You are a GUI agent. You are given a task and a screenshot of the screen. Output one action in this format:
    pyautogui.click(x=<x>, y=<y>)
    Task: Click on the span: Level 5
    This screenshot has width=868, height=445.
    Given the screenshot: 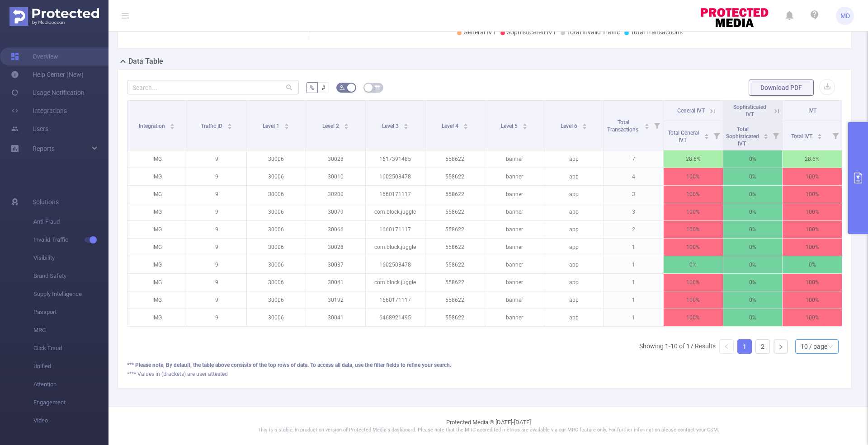 What is the action you would take?
    pyautogui.click(x=510, y=126)
    